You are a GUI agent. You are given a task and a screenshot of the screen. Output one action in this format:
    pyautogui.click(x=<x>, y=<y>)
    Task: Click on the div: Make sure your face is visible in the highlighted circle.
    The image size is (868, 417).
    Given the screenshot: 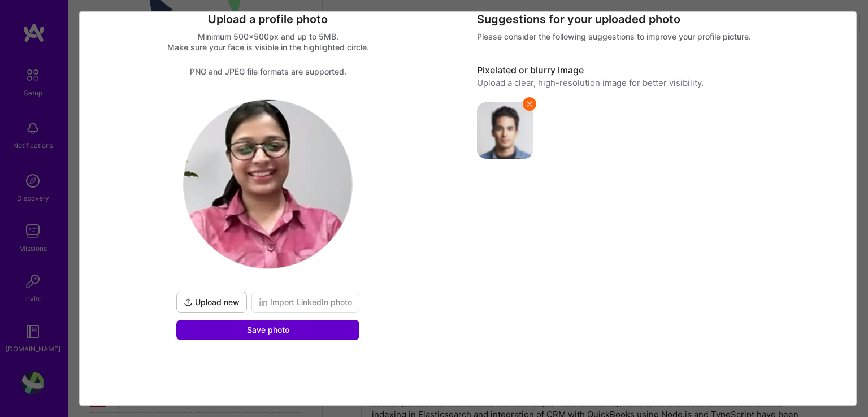 What is the action you would take?
    pyautogui.click(x=268, y=47)
    